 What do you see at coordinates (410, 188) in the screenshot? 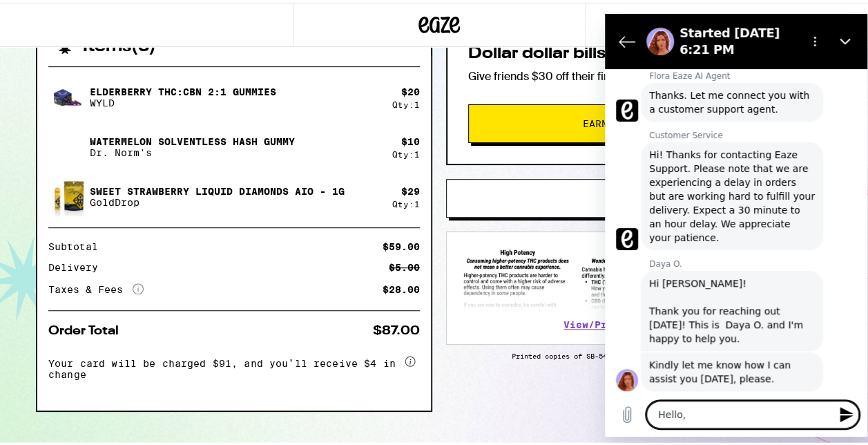
I see `div: $ 29` at bounding box center [410, 188].